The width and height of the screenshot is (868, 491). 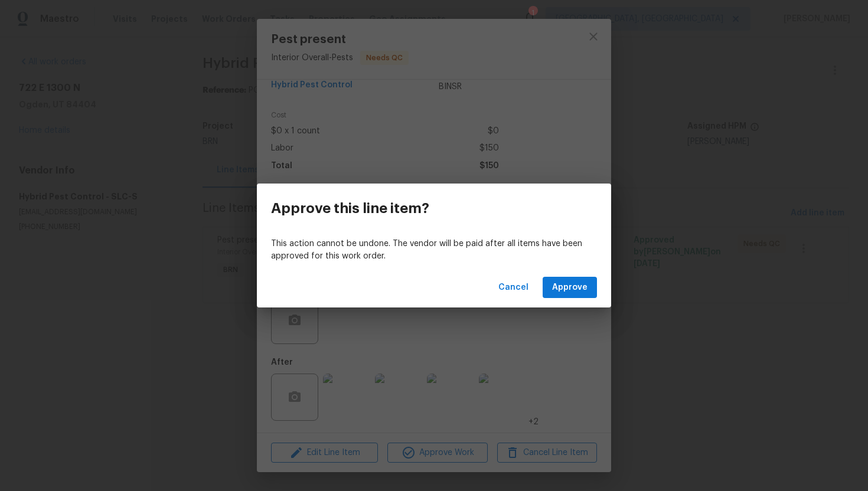 What do you see at coordinates (514, 288) in the screenshot?
I see `span: Cancel` at bounding box center [514, 288].